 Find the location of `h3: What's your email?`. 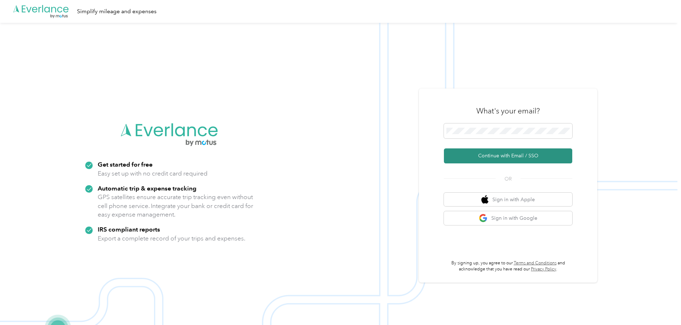

h3: What's your email? is located at coordinates (508, 111).